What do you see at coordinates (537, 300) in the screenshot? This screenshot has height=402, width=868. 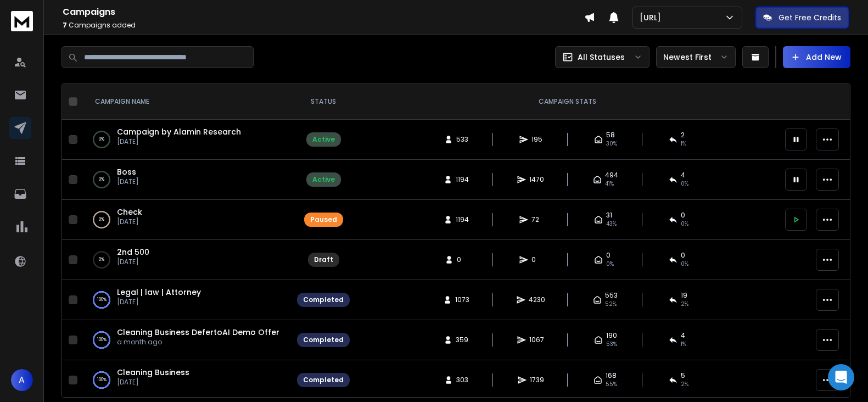 I see `span: 4230` at bounding box center [537, 300].